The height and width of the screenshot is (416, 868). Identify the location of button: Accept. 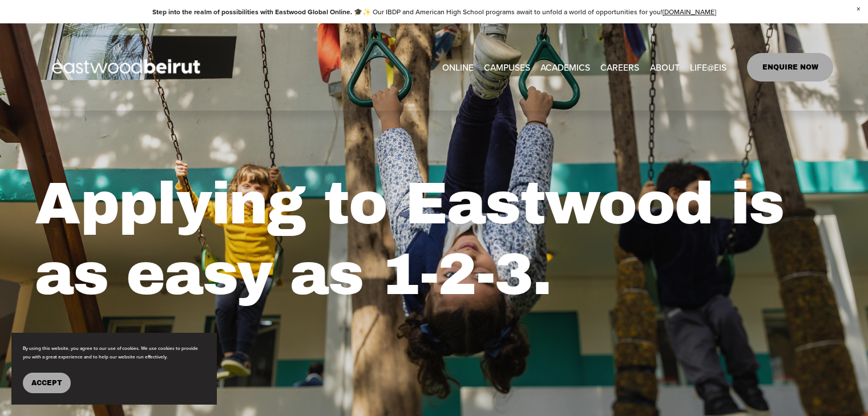
(47, 383).